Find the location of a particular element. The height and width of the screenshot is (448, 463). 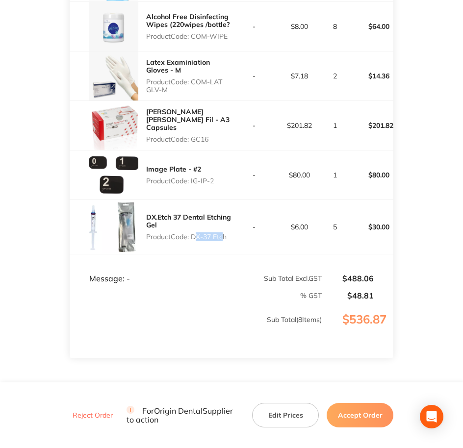

img: eTlzYzZieQ is located at coordinates (114, 76).